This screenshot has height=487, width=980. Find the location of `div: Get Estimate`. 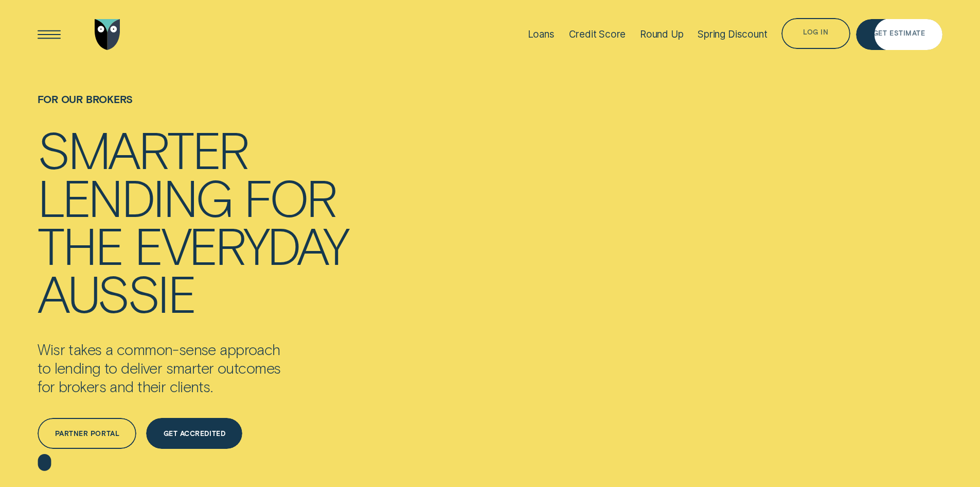

div: Get Estimate is located at coordinates (900, 33).